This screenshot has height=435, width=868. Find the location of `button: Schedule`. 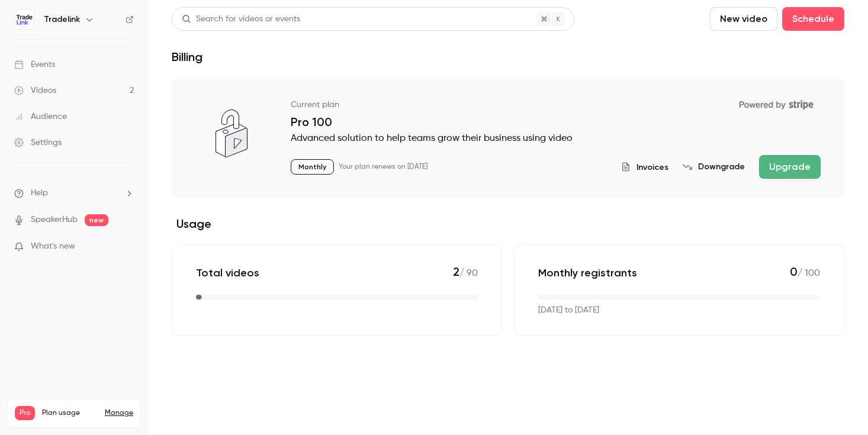

button: Schedule is located at coordinates (813, 19).